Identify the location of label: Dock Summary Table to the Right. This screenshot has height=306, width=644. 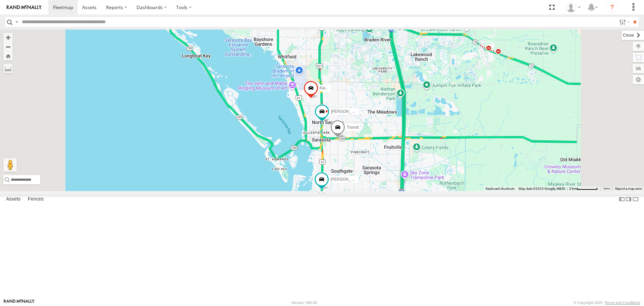
(628, 199).